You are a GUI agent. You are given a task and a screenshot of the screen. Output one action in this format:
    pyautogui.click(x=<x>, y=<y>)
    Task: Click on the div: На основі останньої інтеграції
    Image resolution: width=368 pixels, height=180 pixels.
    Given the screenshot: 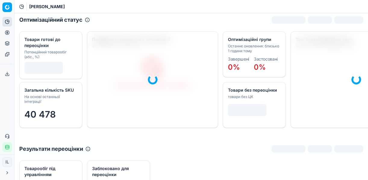 What is the action you would take?
    pyautogui.click(x=50, y=99)
    